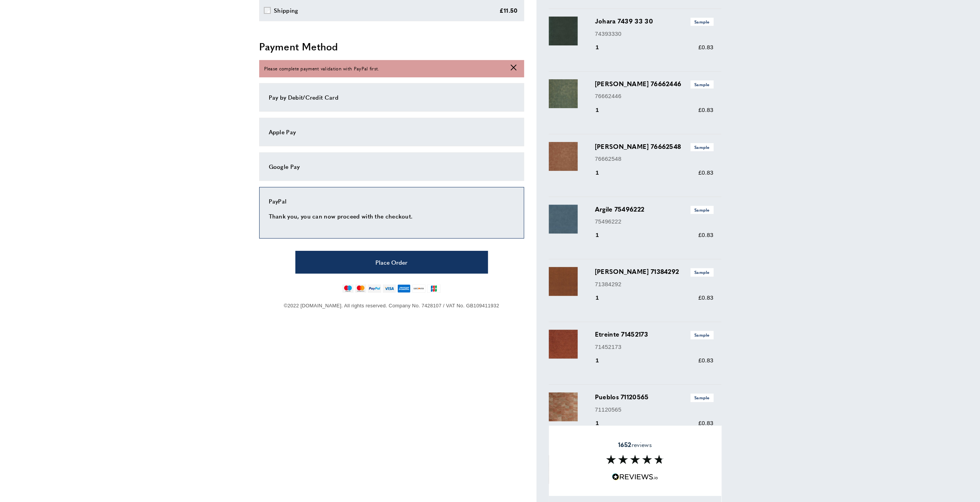 The width and height of the screenshot is (980, 502). Describe the element at coordinates (563, 156) in the screenshot. I see `img: Berenice 76662548` at that location.